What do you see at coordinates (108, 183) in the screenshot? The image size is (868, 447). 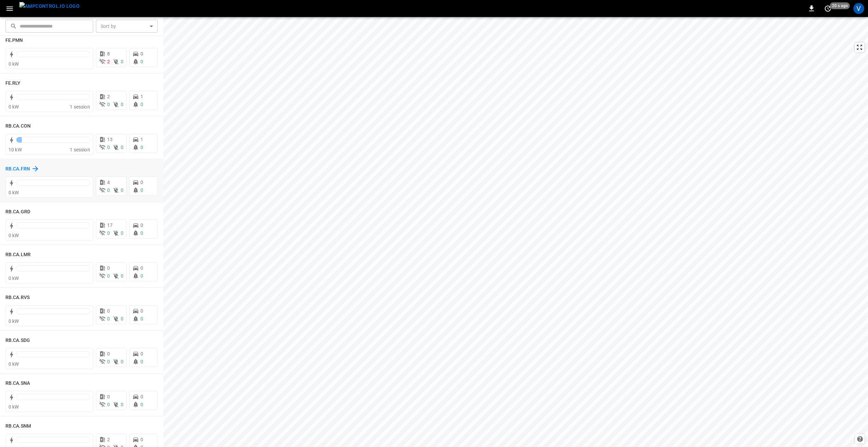 I see `span: 4` at bounding box center [108, 183].